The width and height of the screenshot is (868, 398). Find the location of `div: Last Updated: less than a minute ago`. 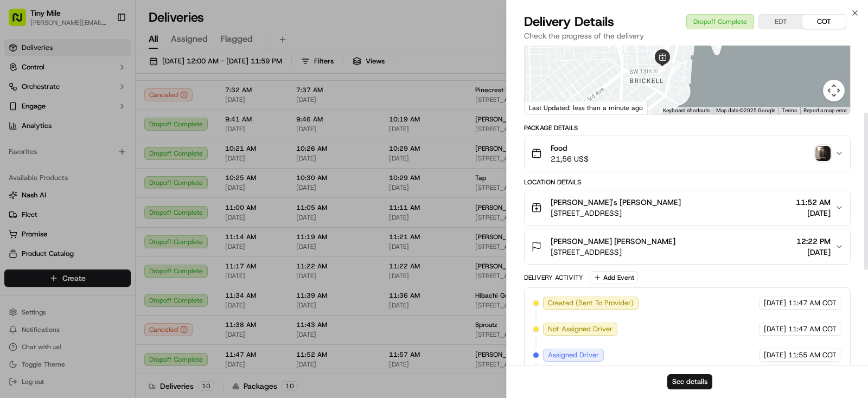

div: Last Updated: less than a minute ago is located at coordinates (586, 107).